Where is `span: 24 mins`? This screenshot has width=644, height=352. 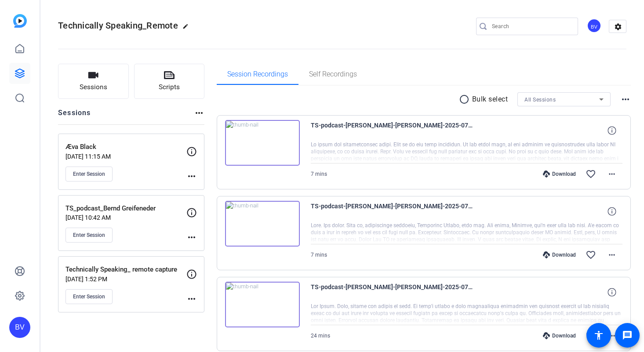 span: 24 mins is located at coordinates (320, 335).